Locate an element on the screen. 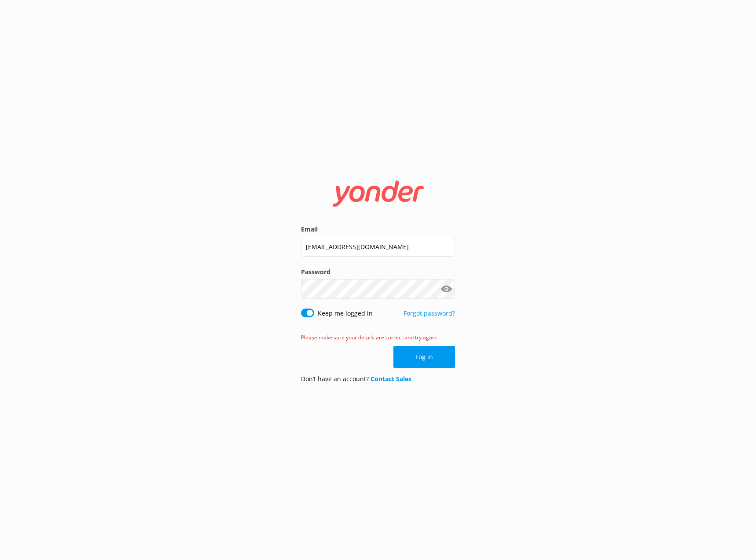 The height and width of the screenshot is (559, 756). label: Email is located at coordinates (378, 229).